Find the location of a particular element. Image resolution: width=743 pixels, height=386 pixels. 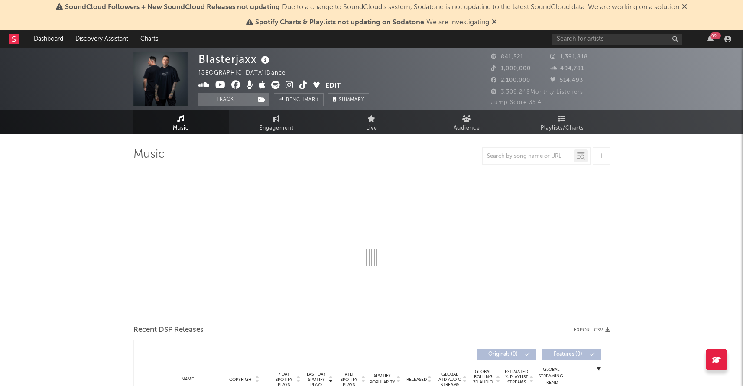

span: Summary is located at coordinates (351, 100).